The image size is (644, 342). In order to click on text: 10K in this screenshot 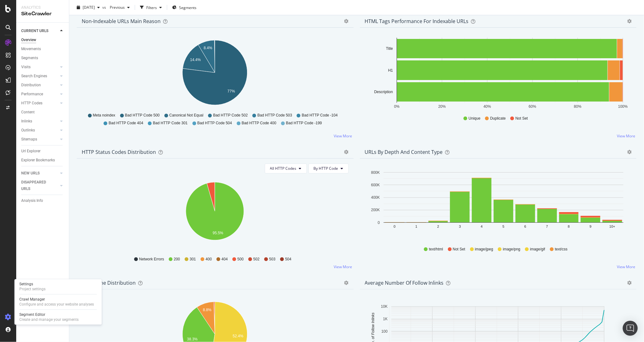, I will do `click(384, 307)`.